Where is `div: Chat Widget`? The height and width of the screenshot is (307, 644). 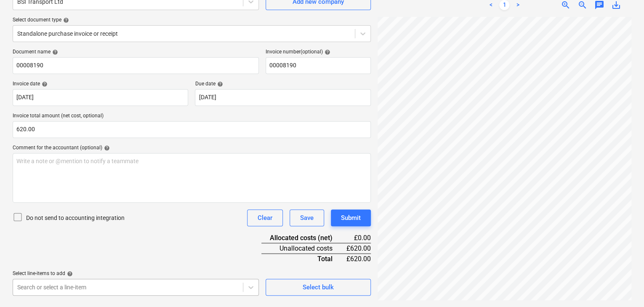 div: Chat Widget is located at coordinates (623, 287).